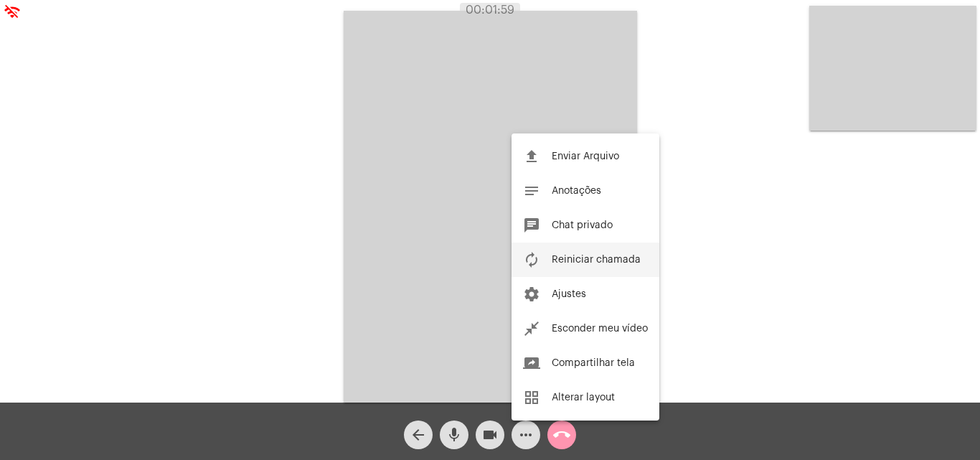 The height and width of the screenshot is (460, 980). What do you see at coordinates (593, 363) in the screenshot?
I see `span: Compartilhar tela` at bounding box center [593, 363].